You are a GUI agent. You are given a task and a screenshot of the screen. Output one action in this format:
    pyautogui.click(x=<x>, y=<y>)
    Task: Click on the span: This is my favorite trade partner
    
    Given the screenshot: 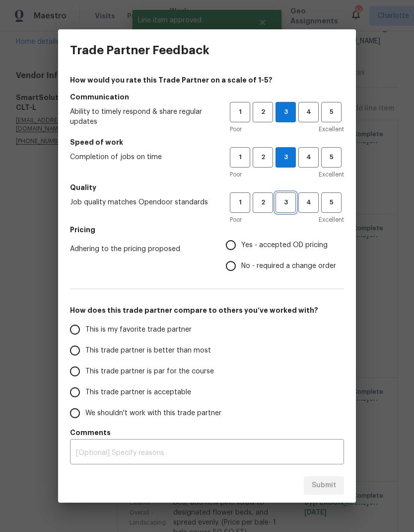 What is the action you would take?
    pyautogui.click(x=139, y=329)
    